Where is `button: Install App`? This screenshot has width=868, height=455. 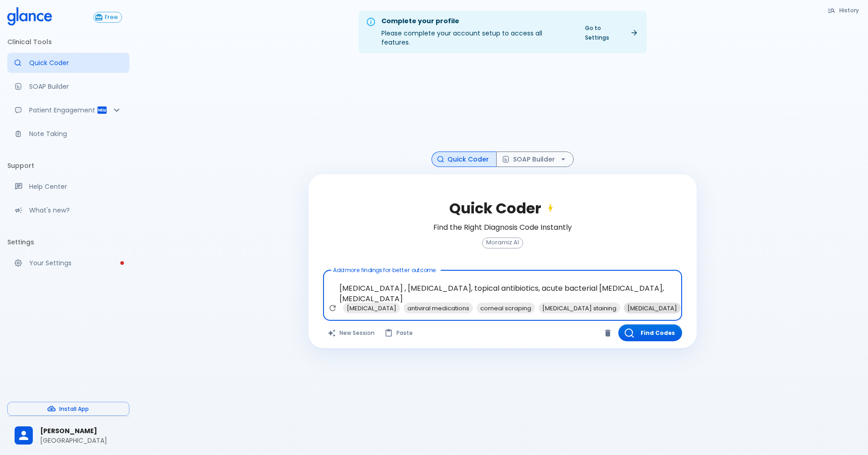
button: Install App is located at coordinates (68, 409).